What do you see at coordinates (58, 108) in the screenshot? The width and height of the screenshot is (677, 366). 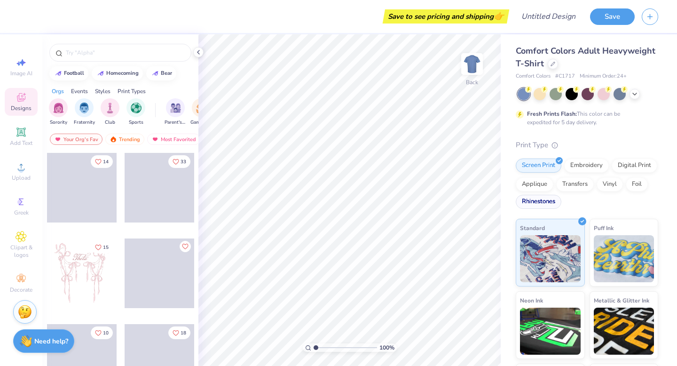 I see `img: Sorority Image` at bounding box center [58, 108].